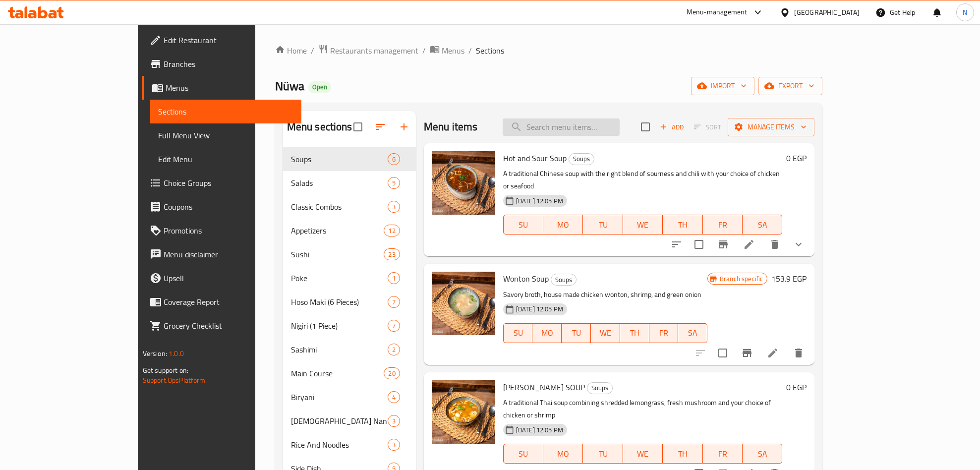  I want to click on span: Grocery Checklist, so click(229, 325).